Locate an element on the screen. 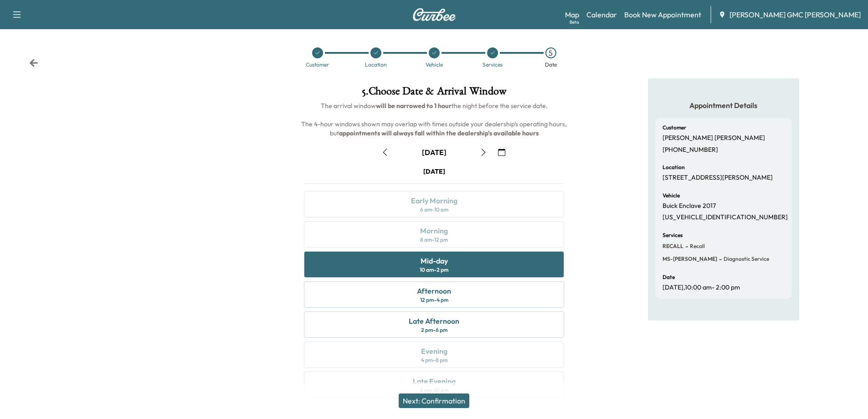 This screenshot has height=419, width=868. span: Recall is located at coordinates (696, 246).